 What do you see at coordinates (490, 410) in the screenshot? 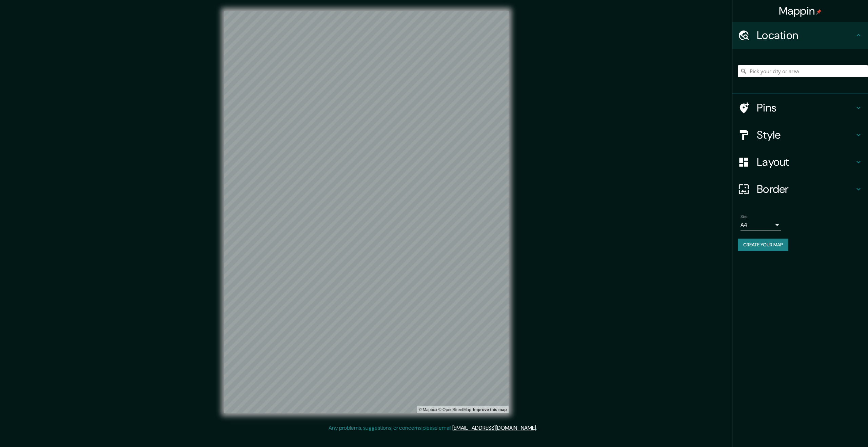
I see `a: Map feedback` at bounding box center [490, 410].